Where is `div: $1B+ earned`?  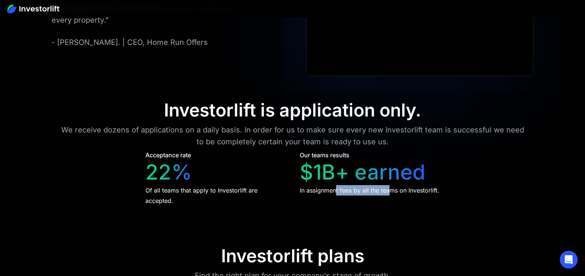 div: $1B+ earned is located at coordinates (362, 172).